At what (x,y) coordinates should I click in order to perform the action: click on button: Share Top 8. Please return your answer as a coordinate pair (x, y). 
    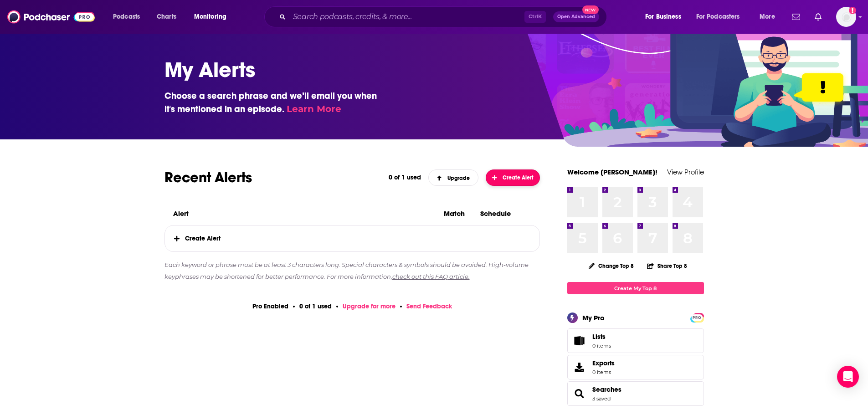
    Looking at the image, I should click on (668, 266).